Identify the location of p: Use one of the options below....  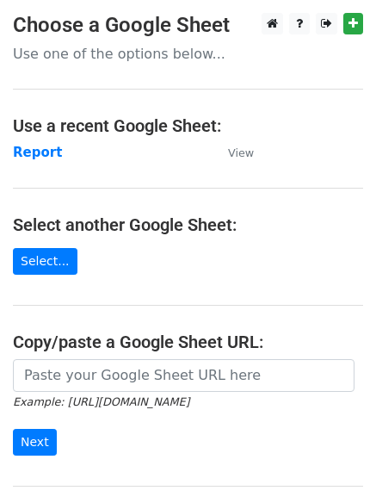
(188, 53).